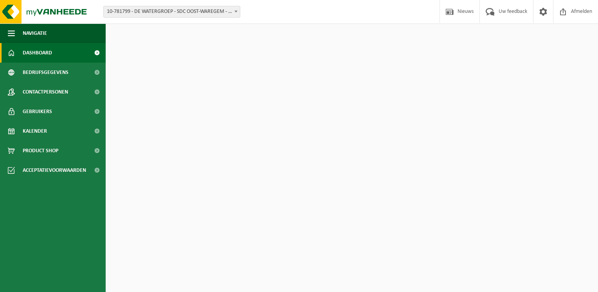 Image resolution: width=598 pixels, height=292 pixels. What do you see at coordinates (45, 92) in the screenshot?
I see `span: Contactpersonen` at bounding box center [45, 92].